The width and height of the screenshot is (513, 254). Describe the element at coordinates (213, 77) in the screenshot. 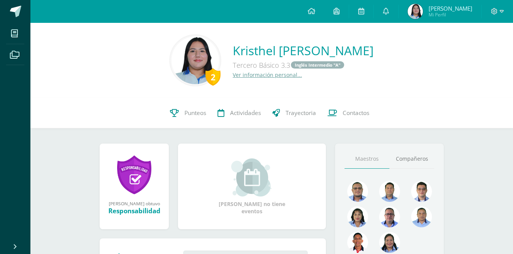

I see `div: 2` at that location.